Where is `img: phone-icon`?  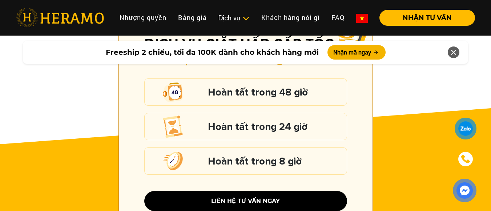 img: phone-icon is located at coordinates (465, 159).